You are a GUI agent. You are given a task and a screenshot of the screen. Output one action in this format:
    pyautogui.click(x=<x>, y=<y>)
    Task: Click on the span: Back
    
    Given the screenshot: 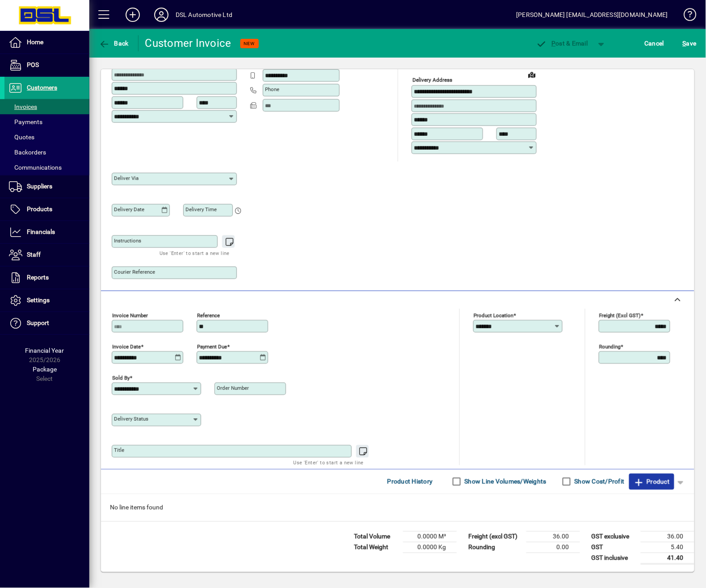 What is the action you would take?
    pyautogui.click(x=114, y=44)
    